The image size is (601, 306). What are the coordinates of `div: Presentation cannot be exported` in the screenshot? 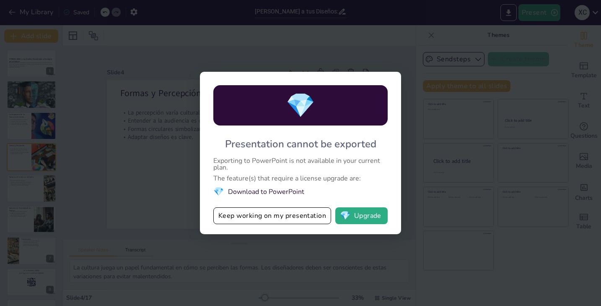 It's located at (301, 144).